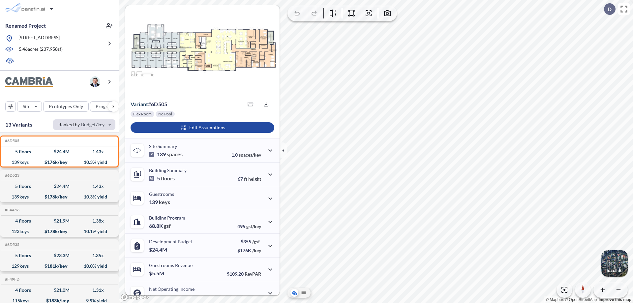  Describe the element at coordinates (294, 293) in the screenshot. I see `button: Aerial View` at that location.